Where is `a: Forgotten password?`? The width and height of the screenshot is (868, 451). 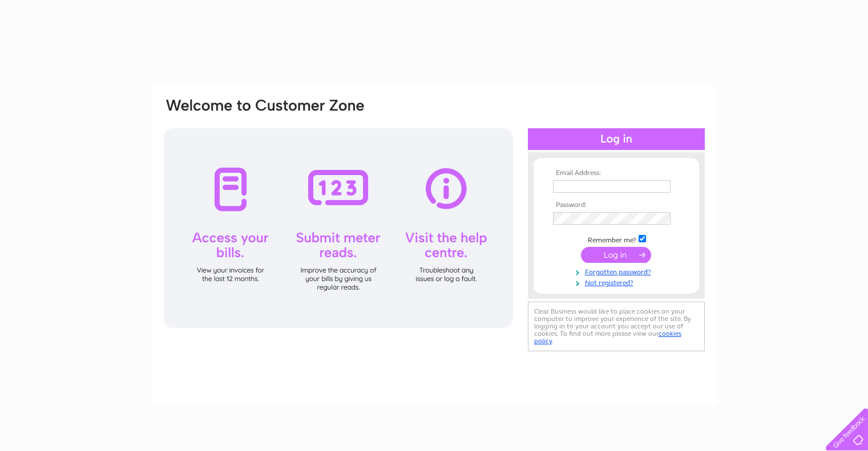 a: Forgotten password? is located at coordinates (618, 271).